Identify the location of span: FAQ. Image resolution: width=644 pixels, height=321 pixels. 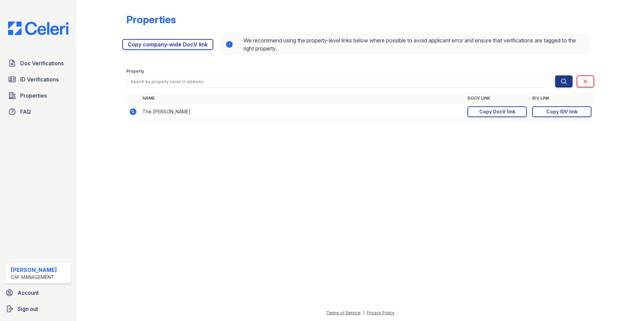
(25, 112).